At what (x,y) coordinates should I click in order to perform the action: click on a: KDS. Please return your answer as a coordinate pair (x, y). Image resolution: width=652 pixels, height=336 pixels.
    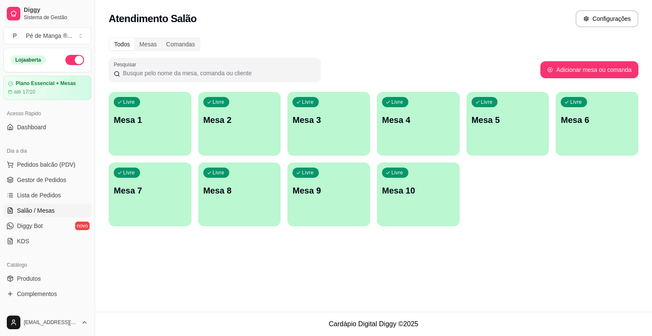
    Looking at the image, I should click on (47, 241).